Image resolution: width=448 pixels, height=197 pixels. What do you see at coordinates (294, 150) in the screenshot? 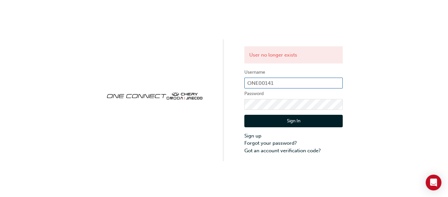
I see `a: Got an account verification code?` at bounding box center [294, 150].